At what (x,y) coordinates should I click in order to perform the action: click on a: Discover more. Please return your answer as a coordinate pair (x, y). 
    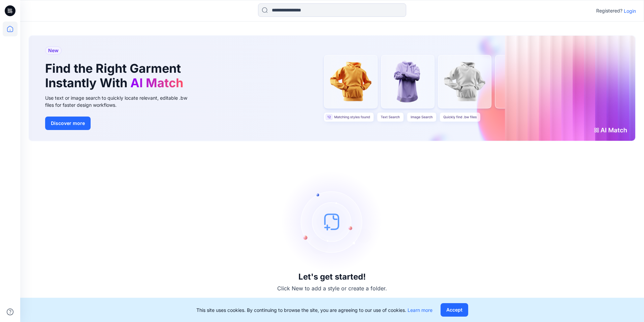
    Looking at the image, I should click on (68, 123).